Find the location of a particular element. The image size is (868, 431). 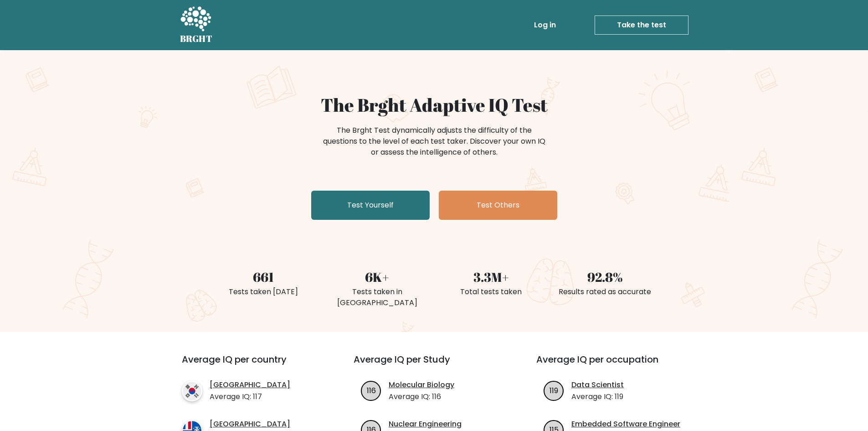

div: The Brght Test dynamically adjusts the difficulty of the questions to the level of each test take... is located at coordinates (434, 141).